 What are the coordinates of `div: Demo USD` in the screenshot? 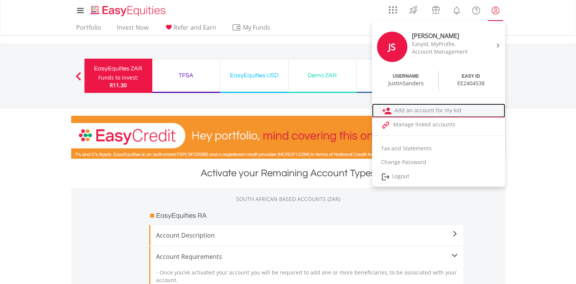 It's located at (391, 75).